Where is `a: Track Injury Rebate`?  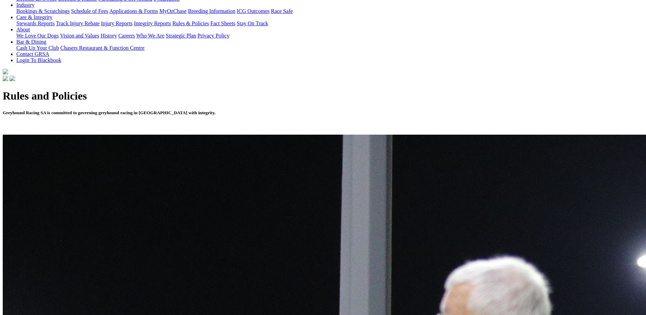
a: Track Injury Rebate is located at coordinates (78, 23).